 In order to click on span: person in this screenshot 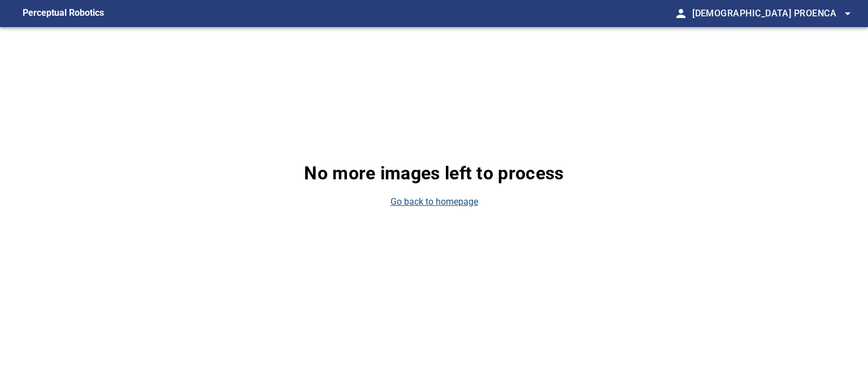, I will do `click(681, 13)`.